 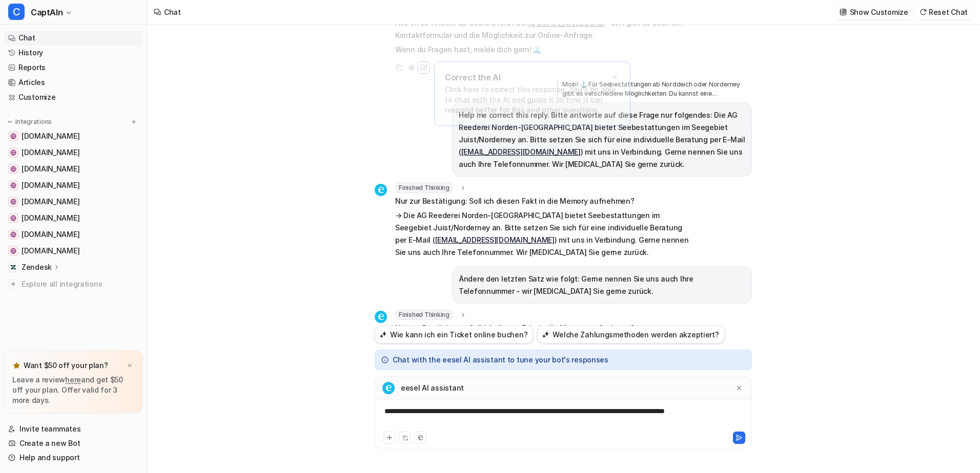 What do you see at coordinates (34, 122) in the screenshot?
I see `p: Integrations` at bounding box center [34, 122].